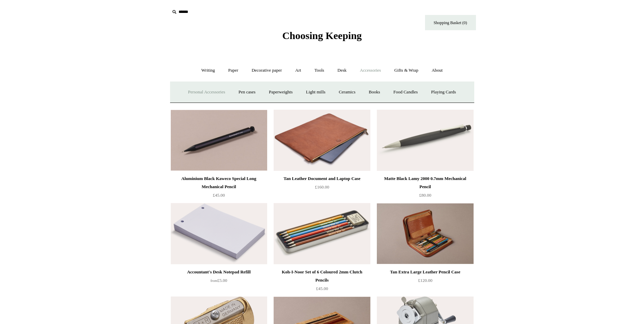 This screenshot has width=644, height=324. I want to click on div: Matte Black Lamy 2000 0.7mm Mechanical Pencil, so click(425, 183).